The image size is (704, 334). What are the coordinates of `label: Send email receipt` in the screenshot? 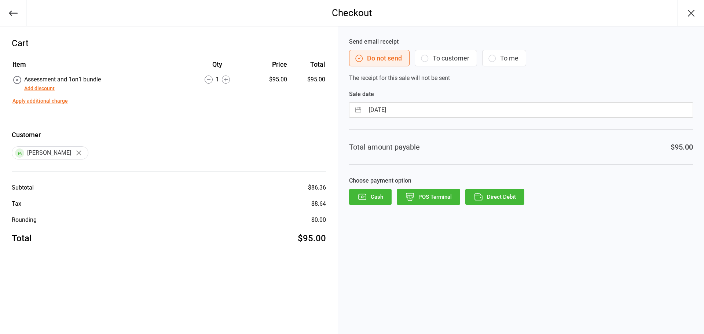 It's located at (521, 42).